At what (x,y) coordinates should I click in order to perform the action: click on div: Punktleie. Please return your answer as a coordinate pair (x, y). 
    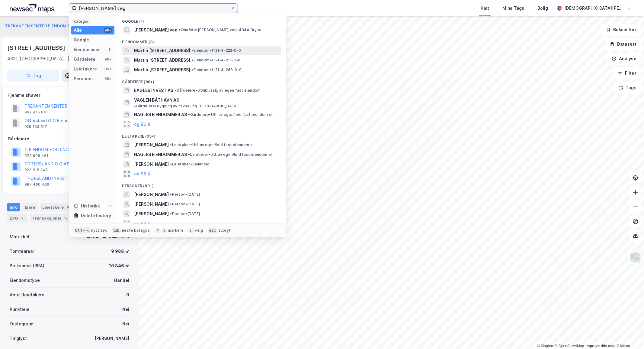
    Looking at the image, I should click on (20, 309).